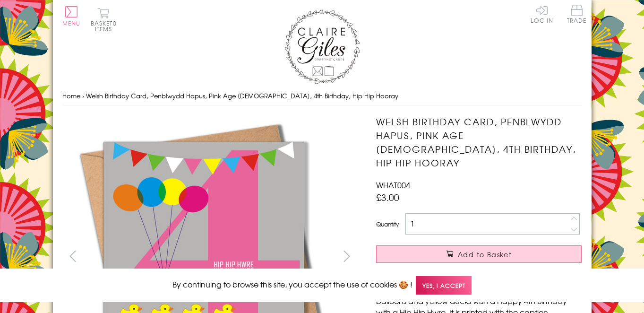  Describe the element at coordinates (322, 96) in the screenshot. I see `nav: breadcrumbs` at that location.